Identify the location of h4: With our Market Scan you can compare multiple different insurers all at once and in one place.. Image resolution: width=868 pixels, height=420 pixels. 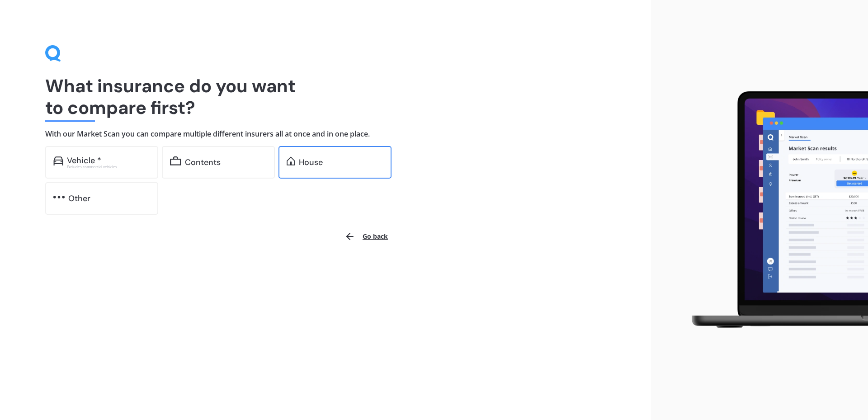
(326, 134).